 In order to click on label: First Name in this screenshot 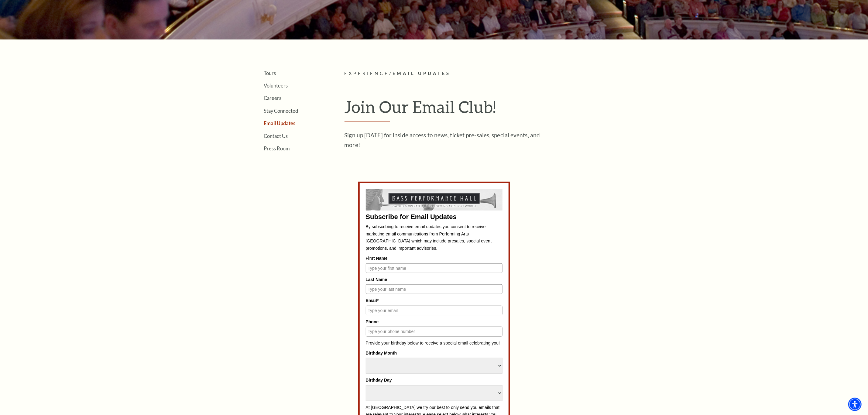, I will do `click(434, 258)`.